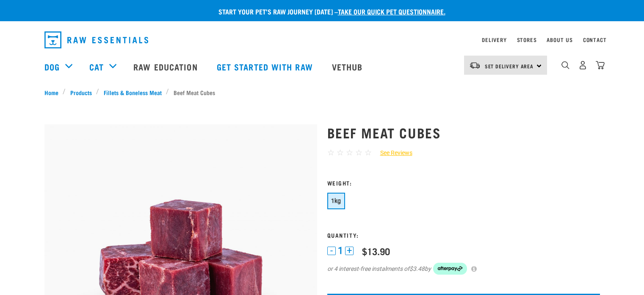 Image resolution: width=644 pixels, height=295 pixels. I want to click on a: Fillets & Boneless Meat, so click(132, 92).